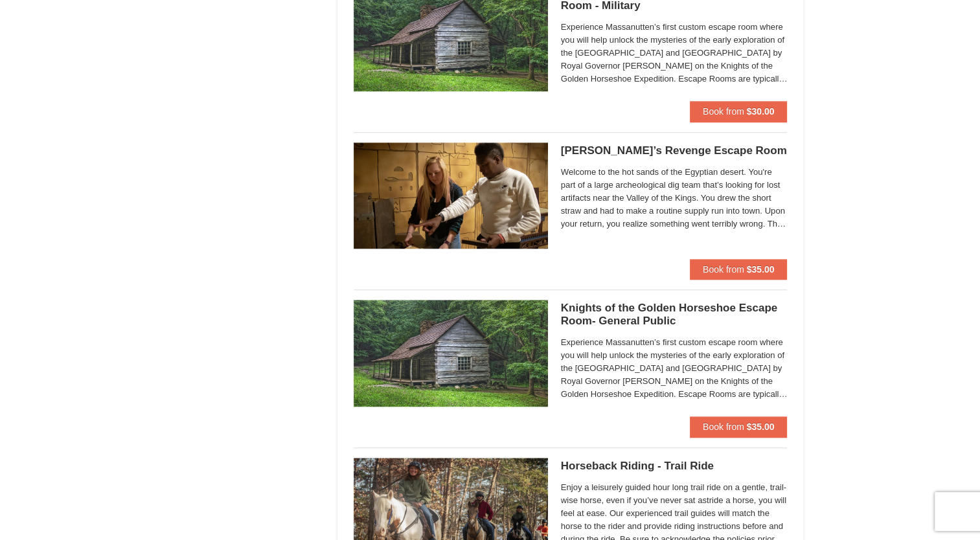 The image size is (980, 540). What do you see at coordinates (739, 111) in the screenshot?
I see `button: Book from $30.00` at bounding box center [739, 111].